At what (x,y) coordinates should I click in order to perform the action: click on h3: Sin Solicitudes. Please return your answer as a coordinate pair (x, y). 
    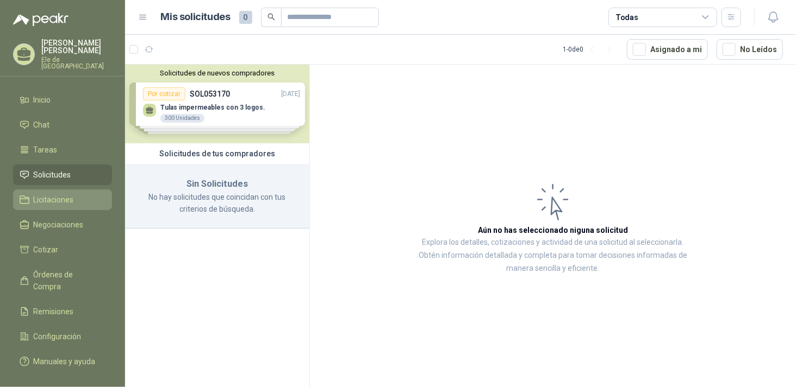
    Looking at the image, I should click on (217, 184).